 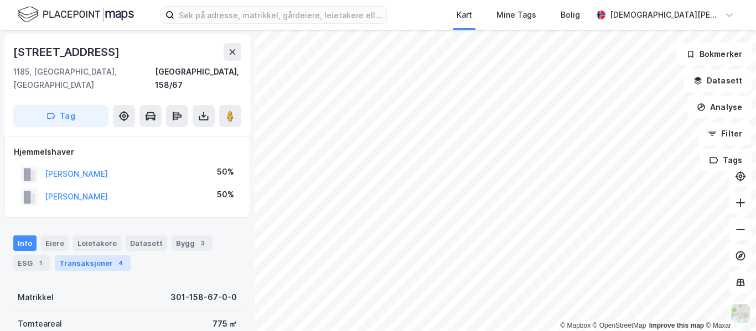 I want to click on button: Filter, so click(x=725, y=134).